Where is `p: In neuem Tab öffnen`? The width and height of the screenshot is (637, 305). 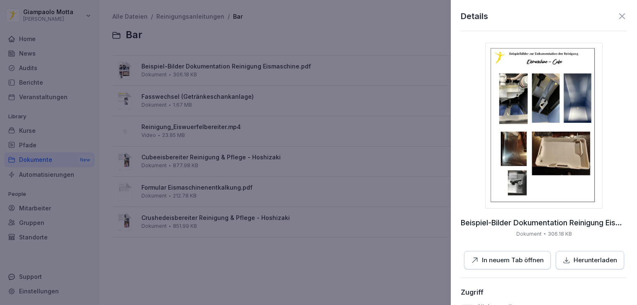
p: In neuem Tab öffnen is located at coordinates (512, 260).